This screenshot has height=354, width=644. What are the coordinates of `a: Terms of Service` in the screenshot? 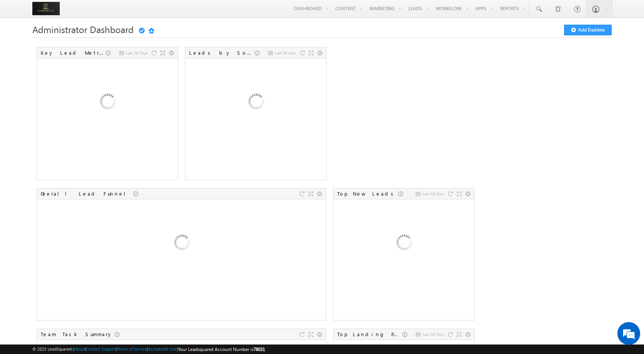 It's located at (132, 349).